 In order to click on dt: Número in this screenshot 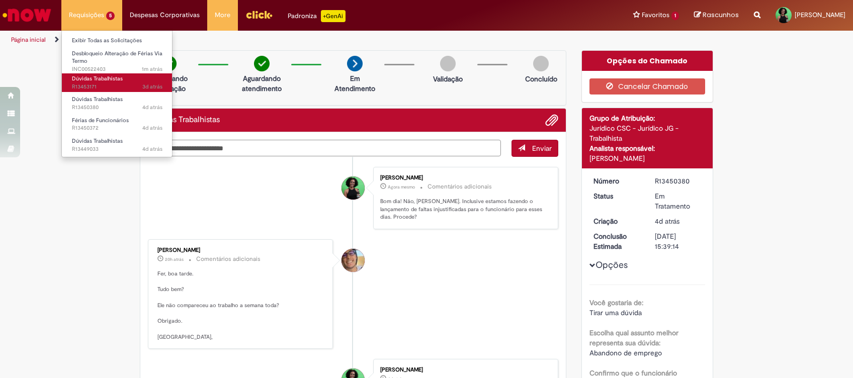, I will do `click(616, 181)`.